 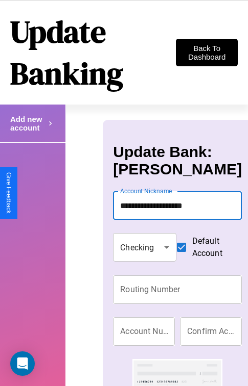 What do you see at coordinates (206, 53) in the screenshot?
I see `button: Back To Dashboard` at bounding box center [206, 53].